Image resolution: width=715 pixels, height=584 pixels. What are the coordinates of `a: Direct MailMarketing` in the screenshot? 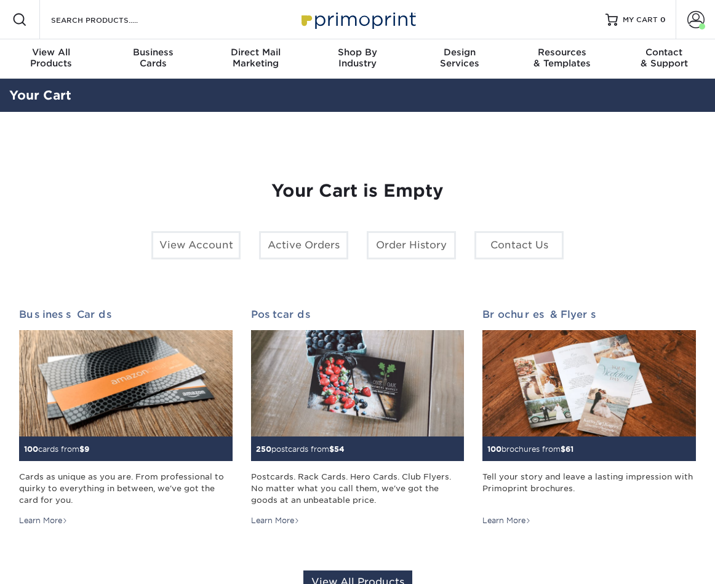 It's located at (255, 59).